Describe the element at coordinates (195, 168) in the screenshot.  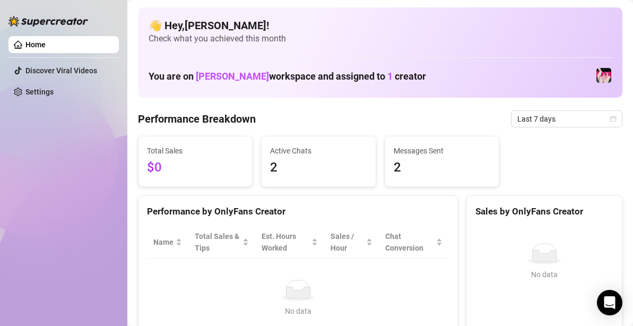
I see `span: $0` at that location.